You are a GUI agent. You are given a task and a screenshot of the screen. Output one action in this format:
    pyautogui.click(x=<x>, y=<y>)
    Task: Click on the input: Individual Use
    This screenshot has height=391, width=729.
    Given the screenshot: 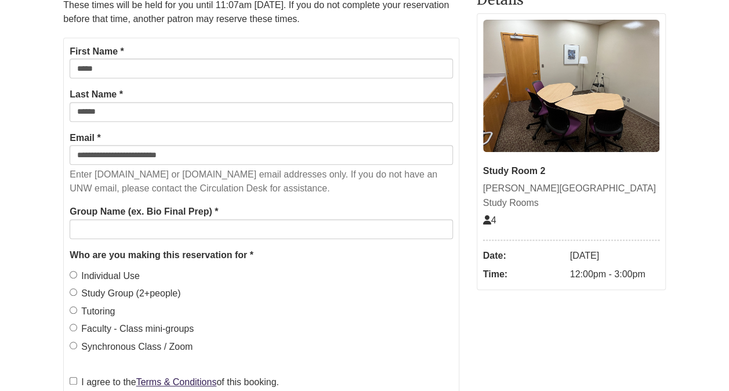 What is the action you would take?
    pyautogui.click(x=73, y=274)
    